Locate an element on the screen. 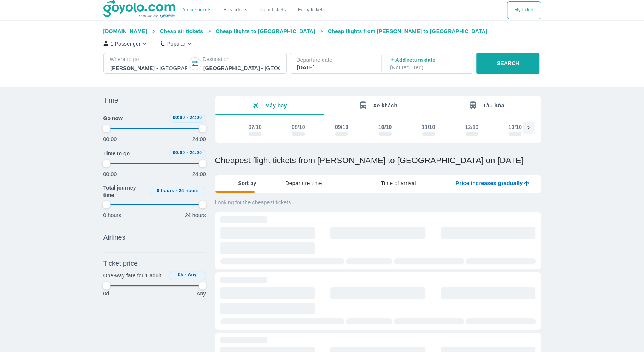 This screenshot has height=352, width=644. button: SEARCH is located at coordinates (508, 63).